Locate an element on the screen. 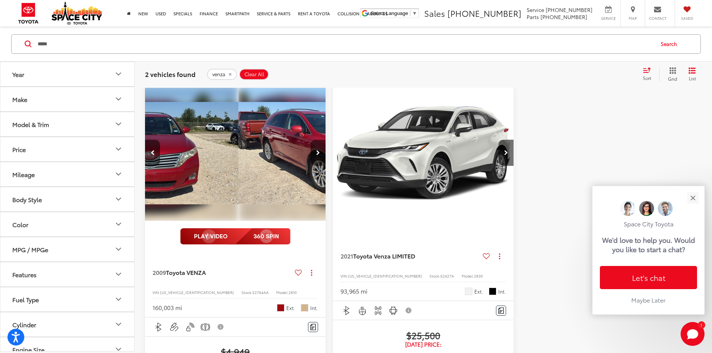 Image resolution: width=712 pixels, height=353 pixels. div: 2021 Toyota Venza LIMITED Limited 0 is located at coordinates (423, 153).